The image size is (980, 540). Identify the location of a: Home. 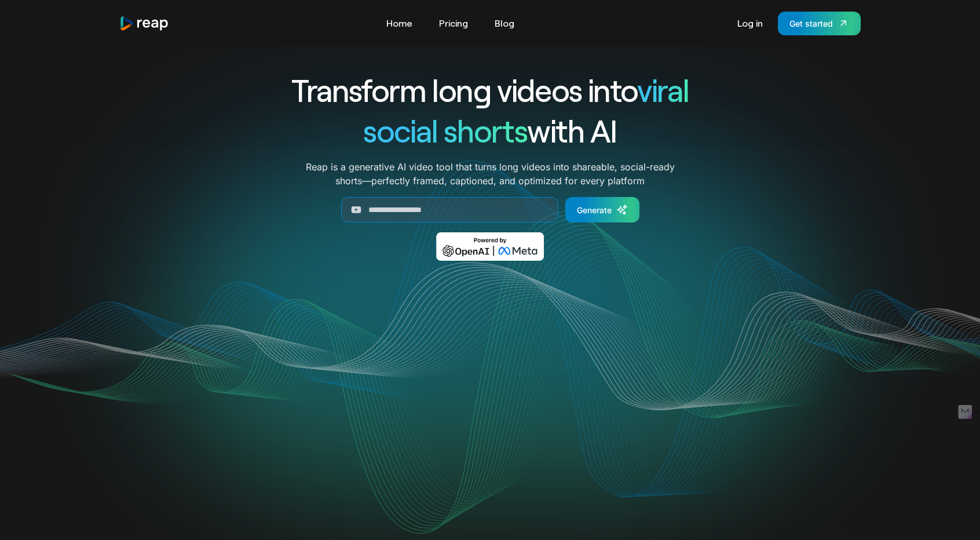
(399, 23).